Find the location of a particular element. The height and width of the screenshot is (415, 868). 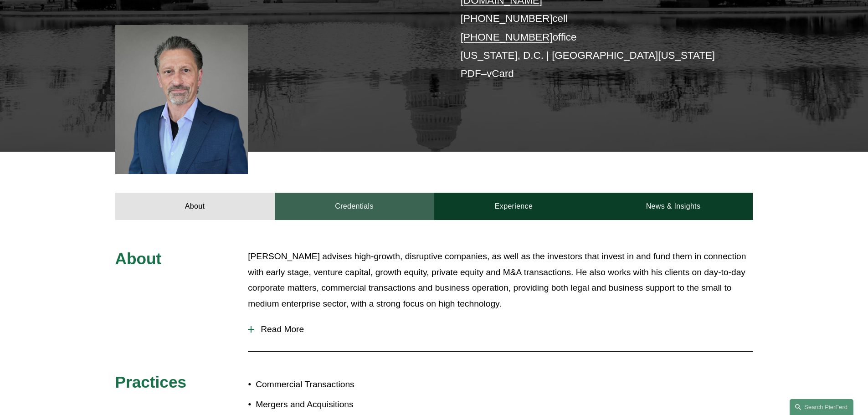

a: vCard is located at coordinates (500, 73).